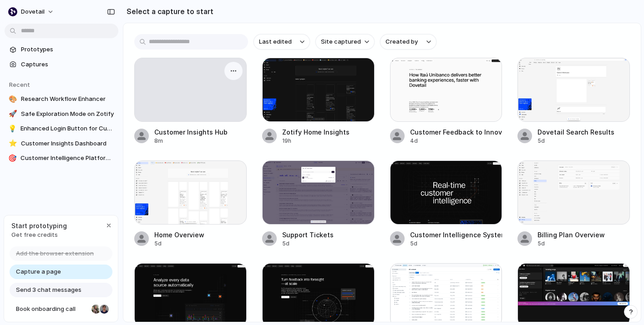  I want to click on span: Captures, so click(68, 65).